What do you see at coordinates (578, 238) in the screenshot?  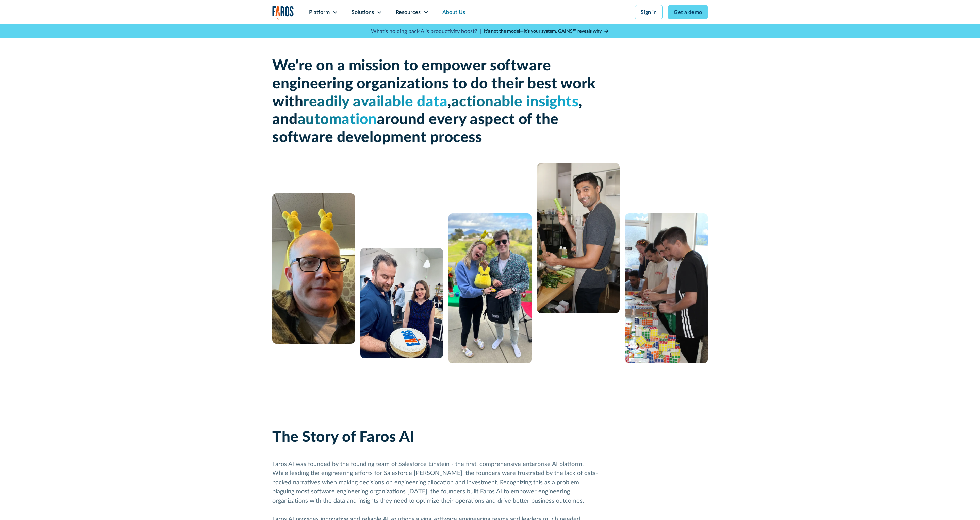 I see `img: man cooking with celery` at bounding box center [578, 238].